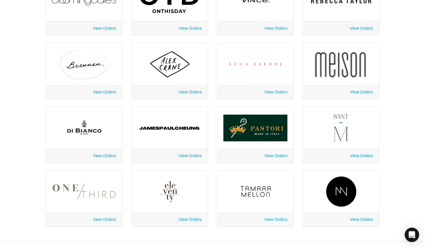  I want to click on img: K9uMDmjrkksQ1x1sEAQ5XWN9.png, so click(169, 191).